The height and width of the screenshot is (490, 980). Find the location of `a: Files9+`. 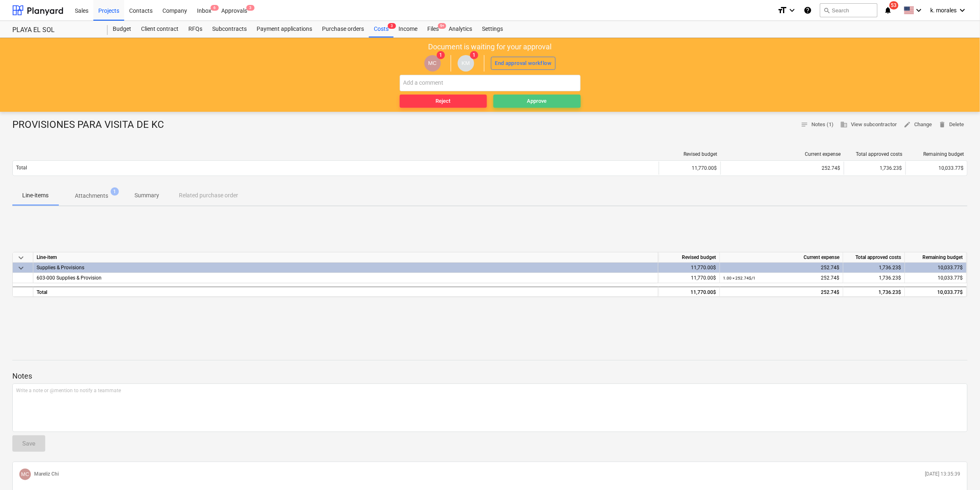

a: Files9+ is located at coordinates (433, 29).